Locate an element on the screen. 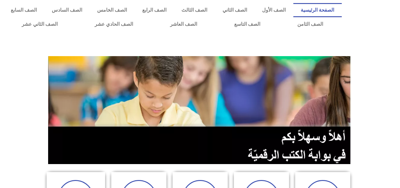 The image size is (400, 188). a: الصف التاسع is located at coordinates (247, 24).